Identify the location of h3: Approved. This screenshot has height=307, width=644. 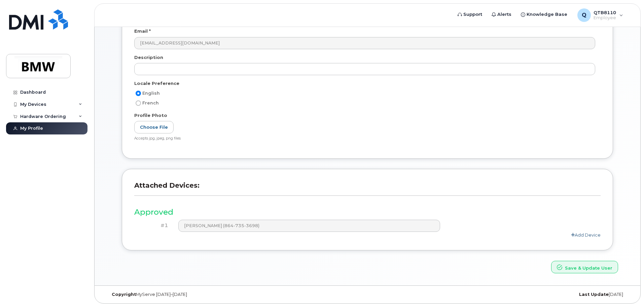
(368, 212).